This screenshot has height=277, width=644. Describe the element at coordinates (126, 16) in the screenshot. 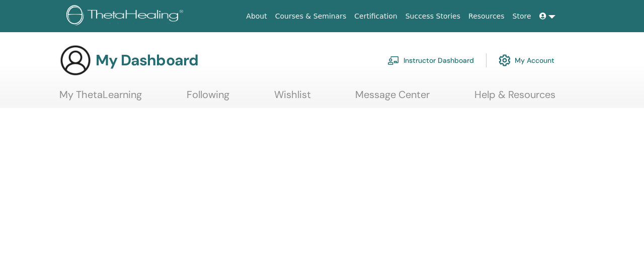

I see `img: logo.png` at that location.